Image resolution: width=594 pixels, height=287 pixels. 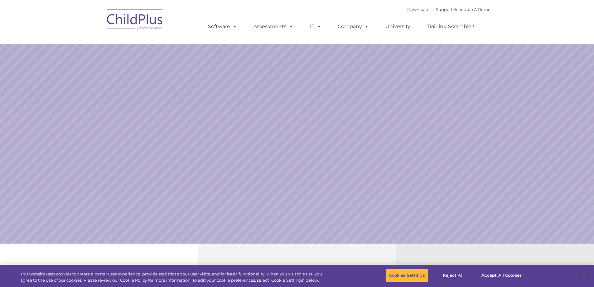 I want to click on a: Company, so click(x=353, y=27).